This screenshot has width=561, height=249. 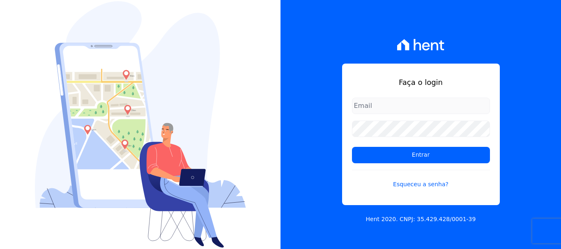 What do you see at coordinates (421, 106) in the screenshot?
I see `input: Email` at bounding box center [421, 106].